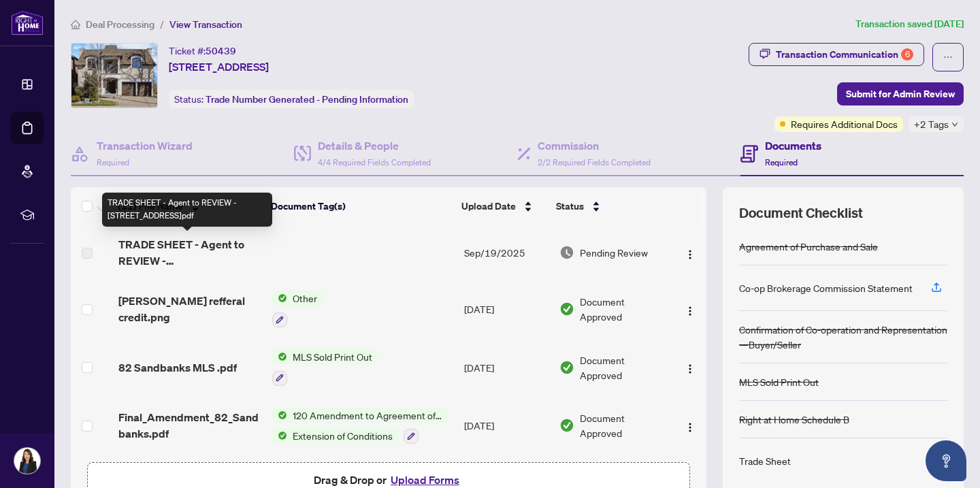  What do you see at coordinates (203, 50) in the screenshot?
I see `div: Ticket #:` at bounding box center [203, 50].